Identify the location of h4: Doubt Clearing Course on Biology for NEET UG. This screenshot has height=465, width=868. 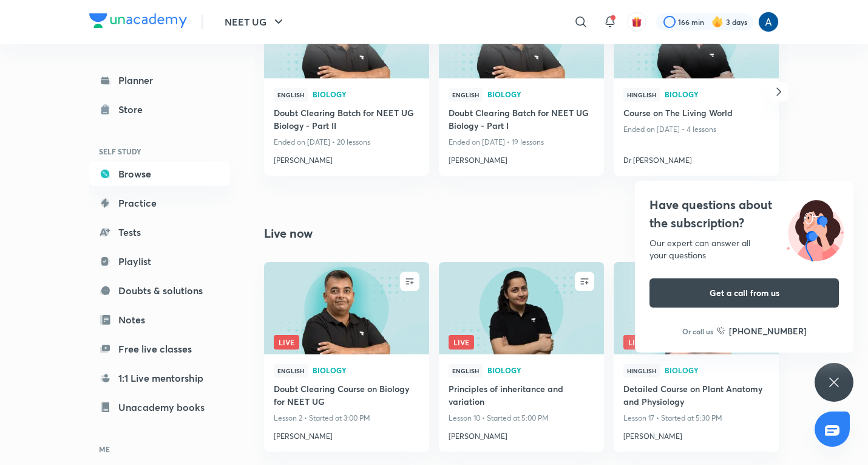
(346, 396).